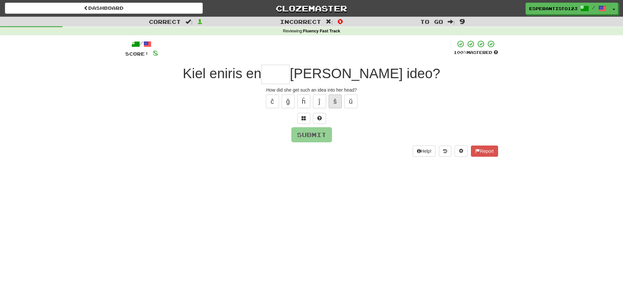 This screenshot has width=623, height=298. Describe the element at coordinates (165, 22) in the screenshot. I see `span: Correct` at that location.